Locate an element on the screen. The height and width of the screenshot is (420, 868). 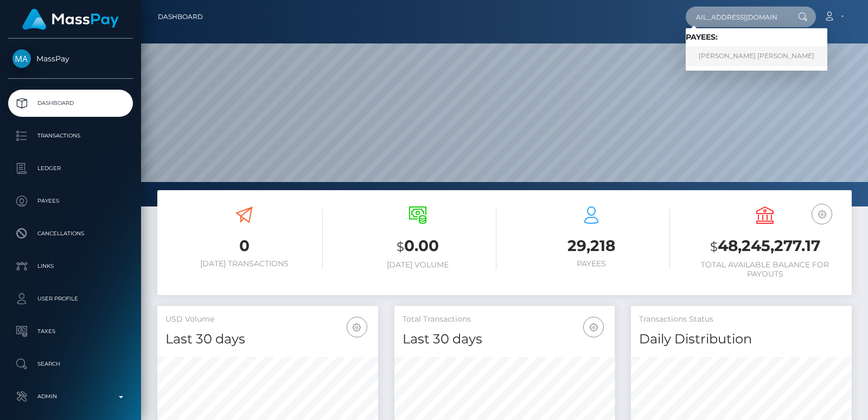
p: Dashboard is located at coordinates (71, 104).